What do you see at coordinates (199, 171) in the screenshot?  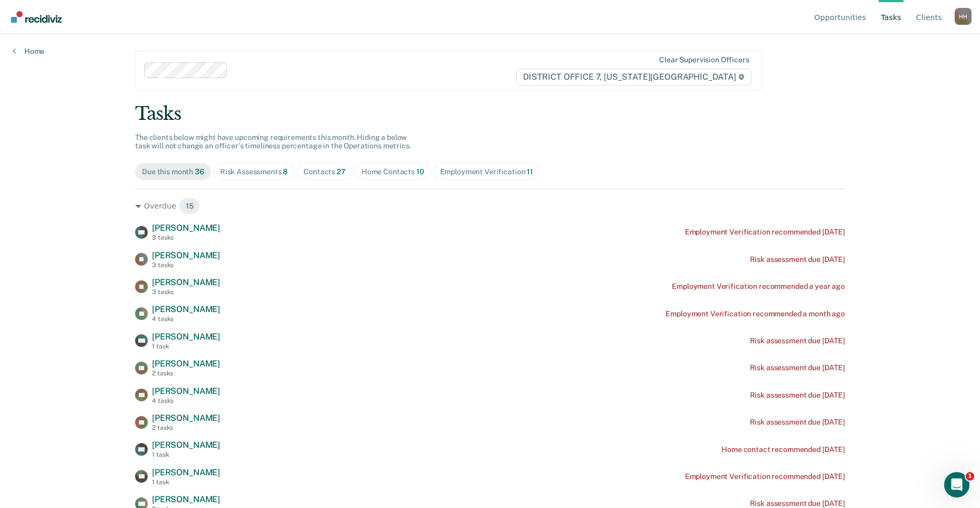 I see `span: 36` at bounding box center [199, 171].